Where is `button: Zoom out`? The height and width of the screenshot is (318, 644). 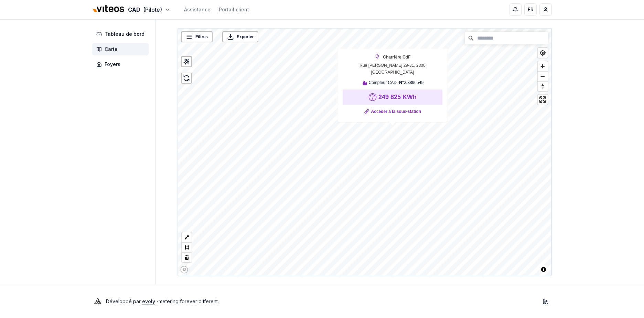
button: Zoom out is located at coordinates (542, 76).